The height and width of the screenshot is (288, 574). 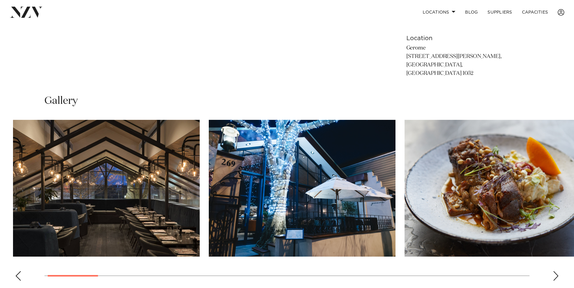 I want to click on a: Locations, so click(x=439, y=12).